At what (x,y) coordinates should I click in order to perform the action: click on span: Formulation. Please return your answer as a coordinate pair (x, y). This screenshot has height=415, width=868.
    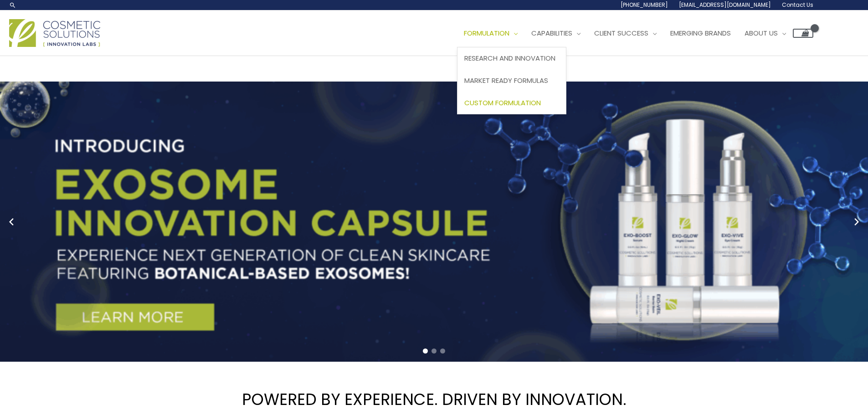
    Looking at the image, I should click on (486, 33).